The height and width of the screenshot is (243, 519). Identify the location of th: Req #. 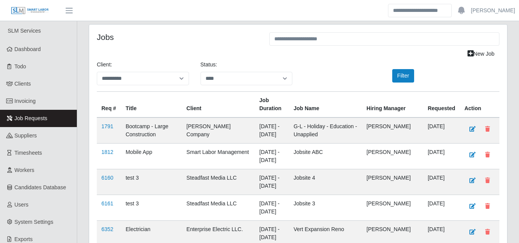
(109, 105).